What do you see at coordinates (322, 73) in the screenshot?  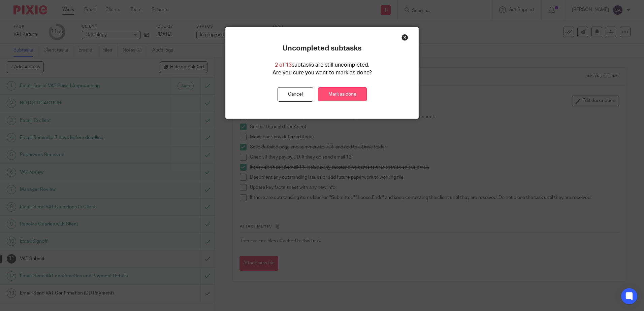 I see `p: Are you sure you want to mark as done?` at bounding box center [322, 73].